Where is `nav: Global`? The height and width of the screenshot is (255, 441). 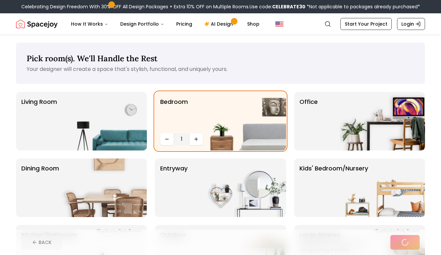 nav: Global is located at coordinates (221, 24).